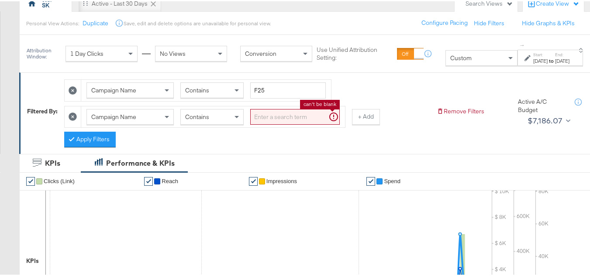 This screenshot has height=276, width=590. I want to click on button: + Add, so click(366, 116).